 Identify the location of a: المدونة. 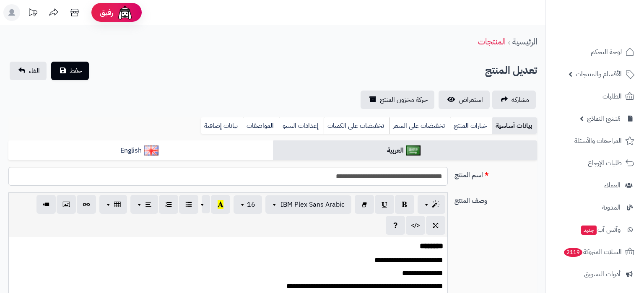
(595, 207).